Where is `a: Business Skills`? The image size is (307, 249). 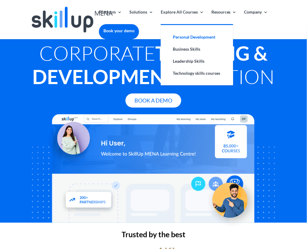
a: Business Skills is located at coordinates (197, 49).